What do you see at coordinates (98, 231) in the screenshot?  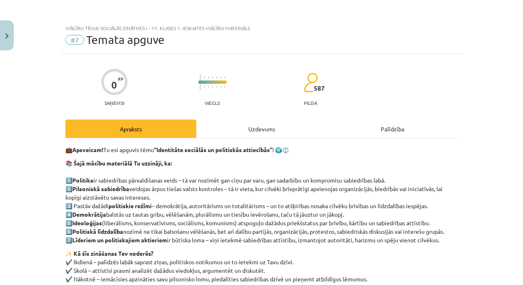 I see `strong: Politiskā līdzdalība` at bounding box center [98, 231].